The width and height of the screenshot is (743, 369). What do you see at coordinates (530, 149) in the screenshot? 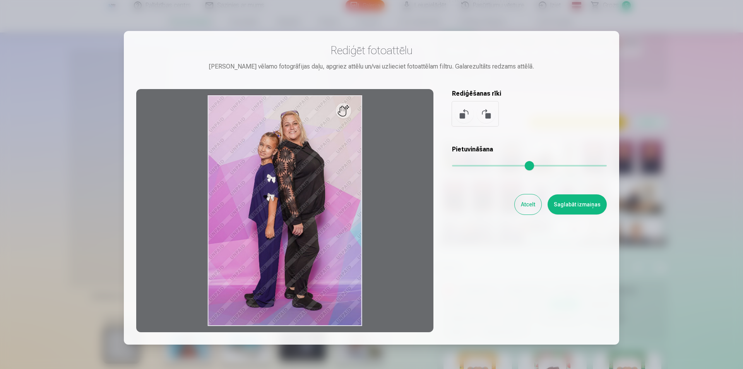
I see `h5: Pietuvināšana` at bounding box center [530, 149].